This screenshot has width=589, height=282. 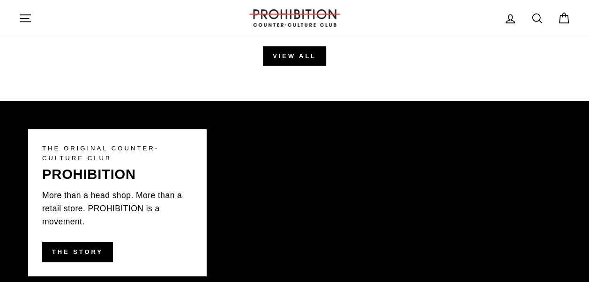 What do you see at coordinates (117, 174) in the screenshot?
I see `p: PROHIBITION` at bounding box center [117, 174].